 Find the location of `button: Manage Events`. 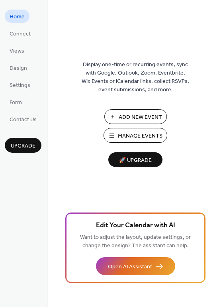

button: Manage Events is located at coordinates (135, 135).